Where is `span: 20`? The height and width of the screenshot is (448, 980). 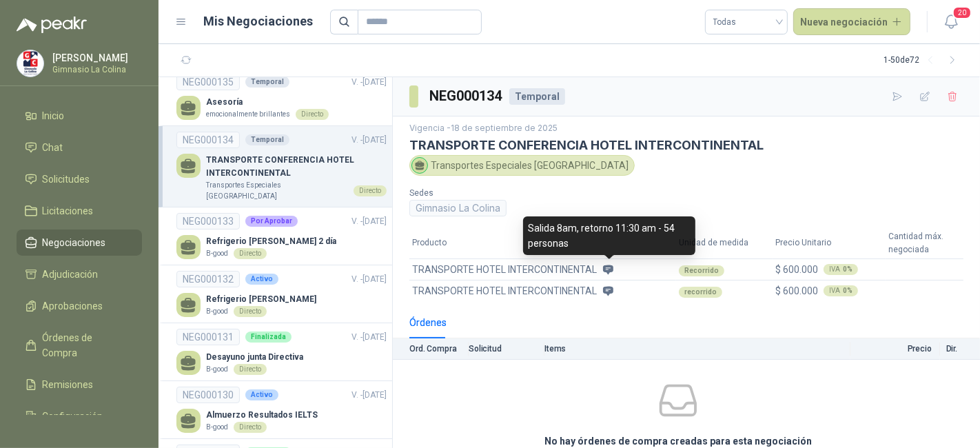 span: 20 is located at coordinates (962, 13).